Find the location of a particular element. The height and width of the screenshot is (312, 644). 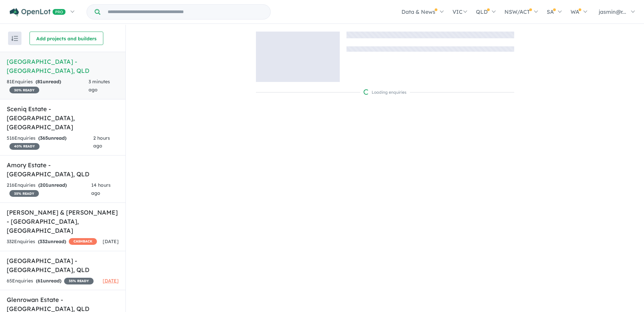

span: 14 hours ago is located at coordinates (101, 189).